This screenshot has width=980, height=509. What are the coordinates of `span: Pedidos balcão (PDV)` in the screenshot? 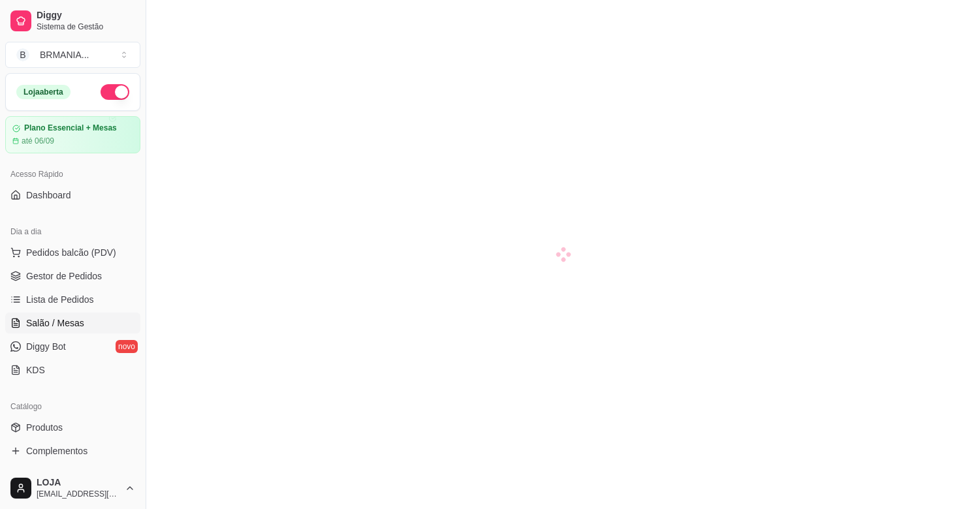 It's located at (71, 253).